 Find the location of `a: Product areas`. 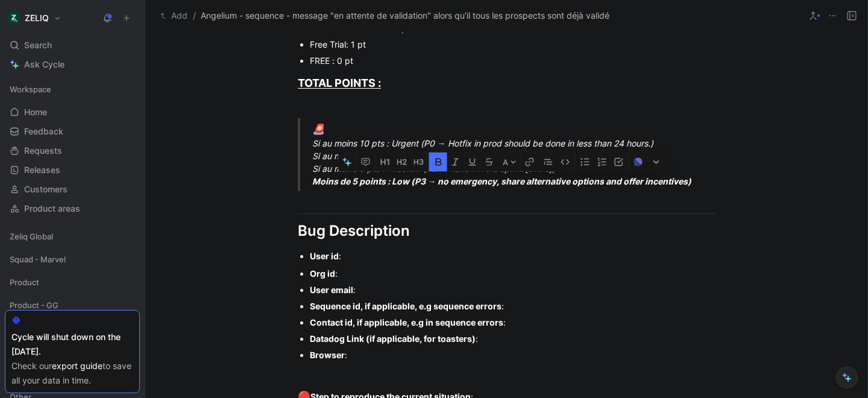

a: Product areas is located at coordinates (72, 209).